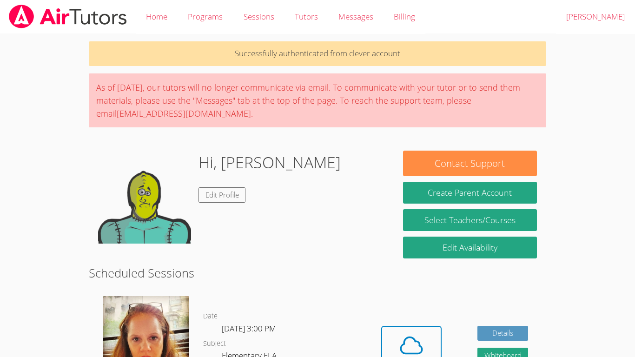 The image size is (635, 357). Describe the element at coordinates (470, 220) in the screenshot. I see `a: Select Teachers/Courses` at that location.